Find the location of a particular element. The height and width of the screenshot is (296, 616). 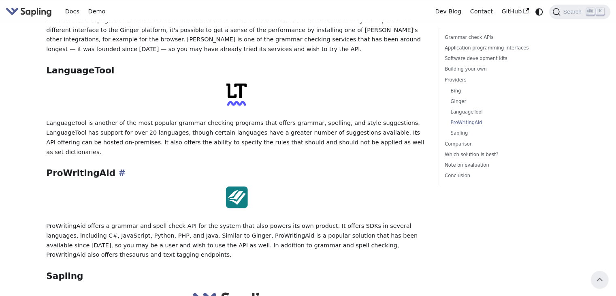

h3: Sapling is located at coordinates (236, 276).